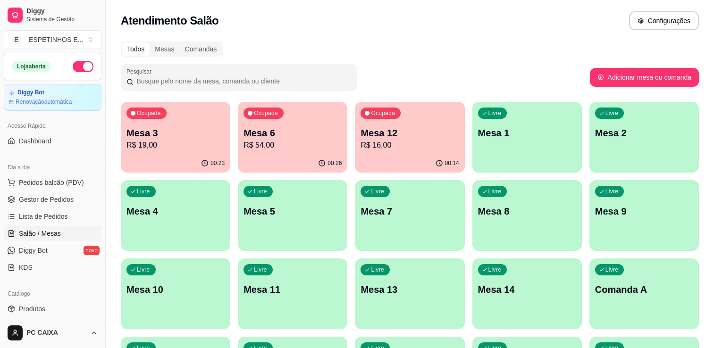  Describe the element at coordinates (175, 211) in the screenshot. I see `p: Mesa 4` at that location.